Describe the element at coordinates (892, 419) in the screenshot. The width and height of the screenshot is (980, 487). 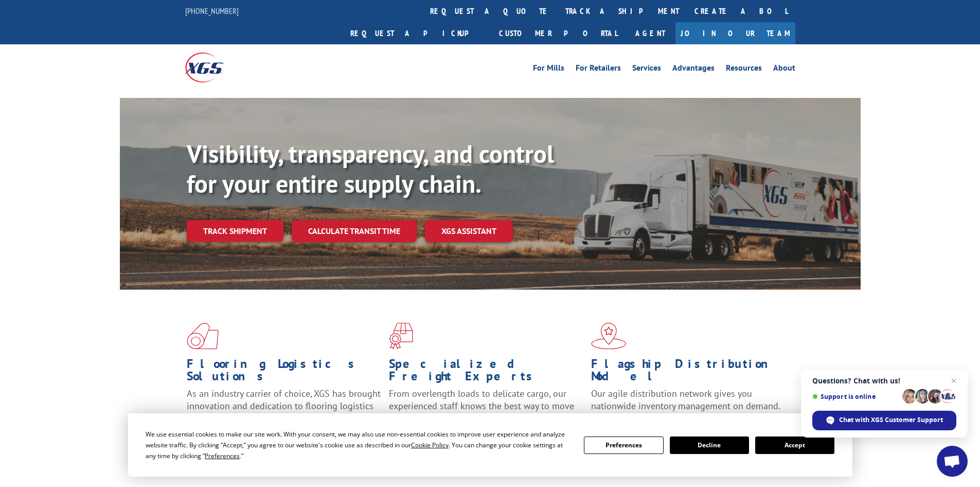
I see `span: Chat with XGS Customer Support` at that location.